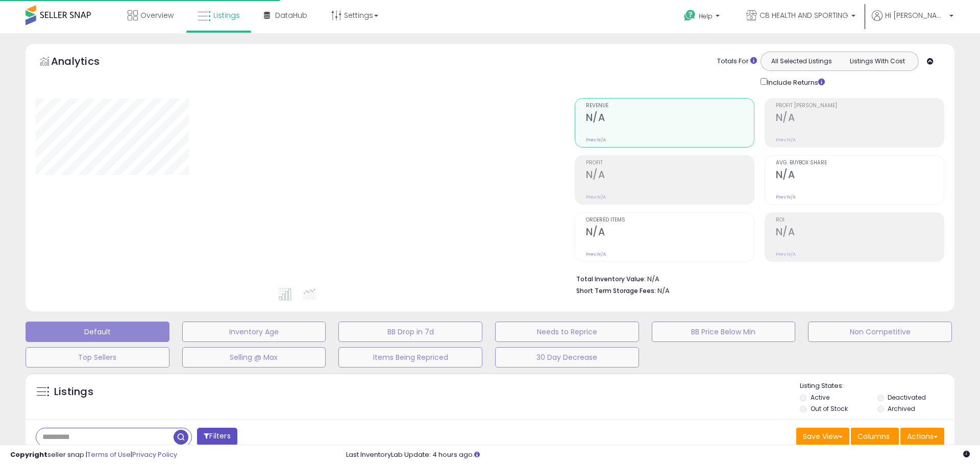 This screenshot has height=465, width=980. I want to click on button: Selling @ Max, so click(254, 357).